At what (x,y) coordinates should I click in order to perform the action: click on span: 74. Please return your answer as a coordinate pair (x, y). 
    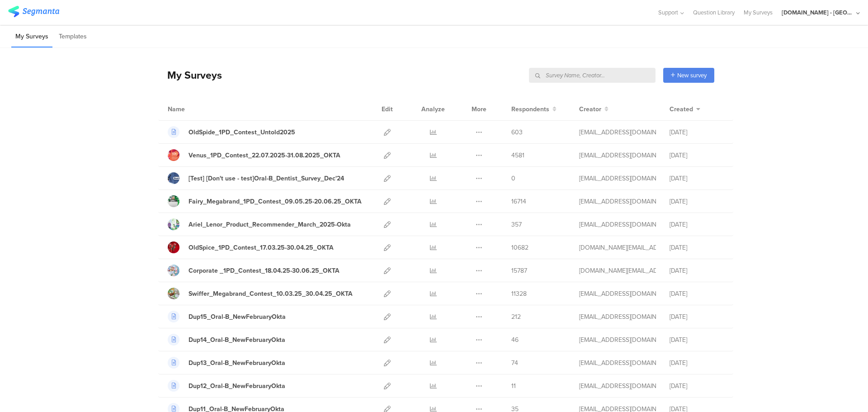
    Looking at the image, I should click on (515, 363).